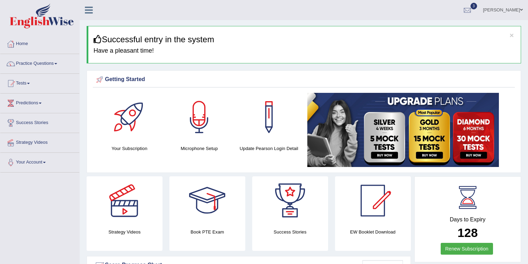 Image resolution: width=528 pixels, height=264 pixels. Describe the element at coordinates (40, 43) in the screenshot. I see `a: Home` at that location.